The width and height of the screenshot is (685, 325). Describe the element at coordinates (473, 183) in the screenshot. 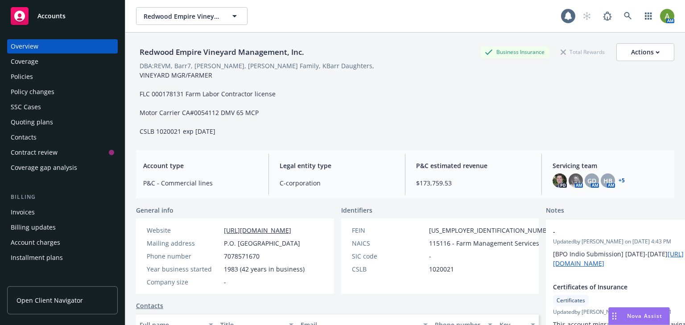

I see `span: $173,759.53` at that location.